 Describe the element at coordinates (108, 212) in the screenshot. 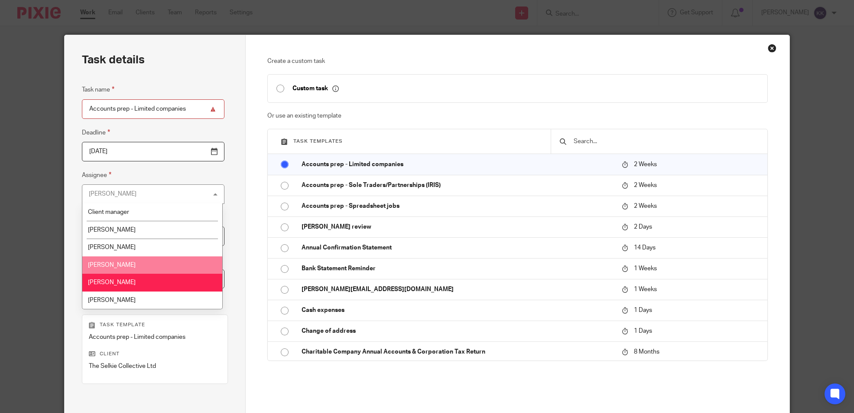

I see `span: Client manager` at that location.